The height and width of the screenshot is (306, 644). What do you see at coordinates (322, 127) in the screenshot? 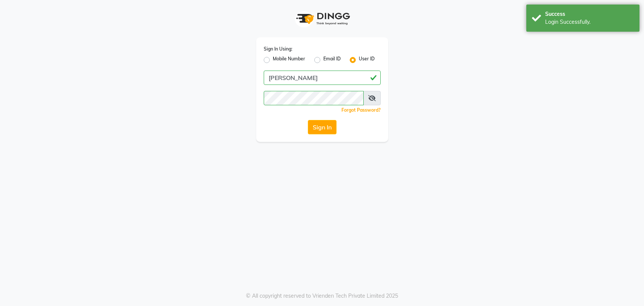
I see `button: Sign In` at bounding box center [322, 127].